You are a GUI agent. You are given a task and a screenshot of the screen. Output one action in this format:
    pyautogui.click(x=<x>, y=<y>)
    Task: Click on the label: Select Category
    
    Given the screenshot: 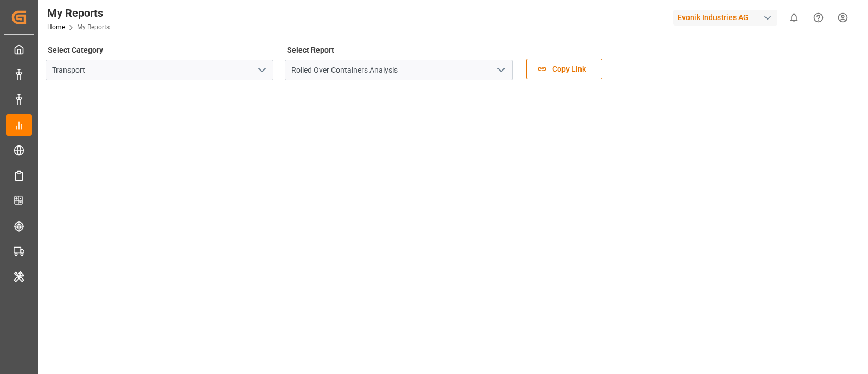 What is the action you would take?
    pyautogui.click(x=75, y=50)
    